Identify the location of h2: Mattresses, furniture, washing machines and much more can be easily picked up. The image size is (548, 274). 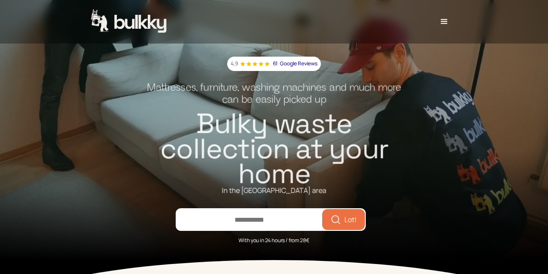
(274, 97).